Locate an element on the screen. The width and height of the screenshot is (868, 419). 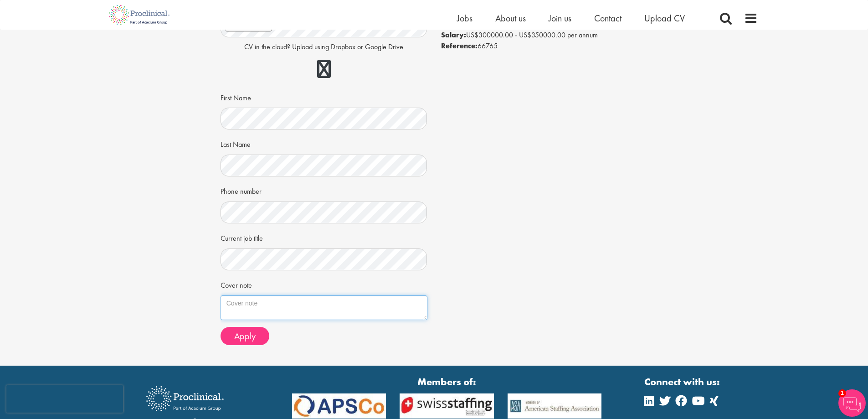
label: Last Name is located at coordinates (236, 144).